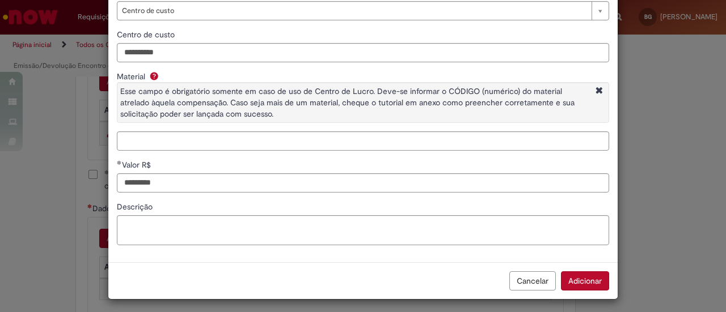  What do you see at coordinates (347, 103) in the screenshot?
I see `span: Esse campo é obrigatório somente em caso de uso de Centro de Lucro. Deve-se informar o CÓDIGO (nu...` at bounding box center [347, 103].